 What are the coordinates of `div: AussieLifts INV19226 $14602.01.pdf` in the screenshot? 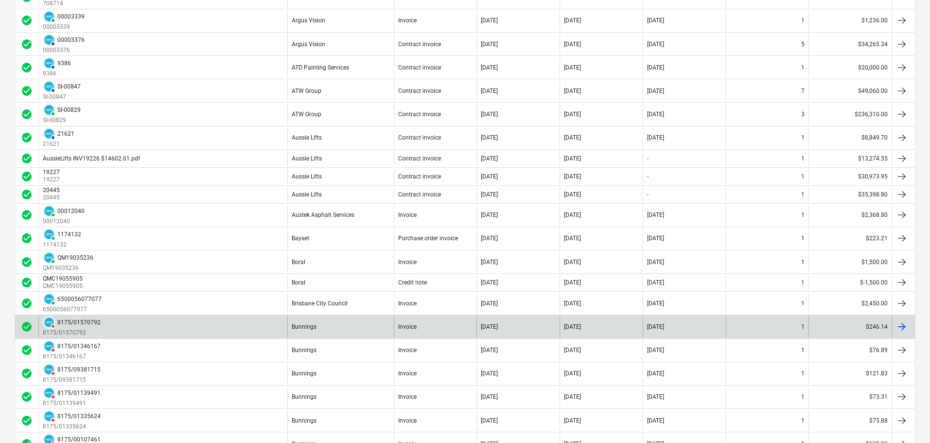 It's located at (91, 158).